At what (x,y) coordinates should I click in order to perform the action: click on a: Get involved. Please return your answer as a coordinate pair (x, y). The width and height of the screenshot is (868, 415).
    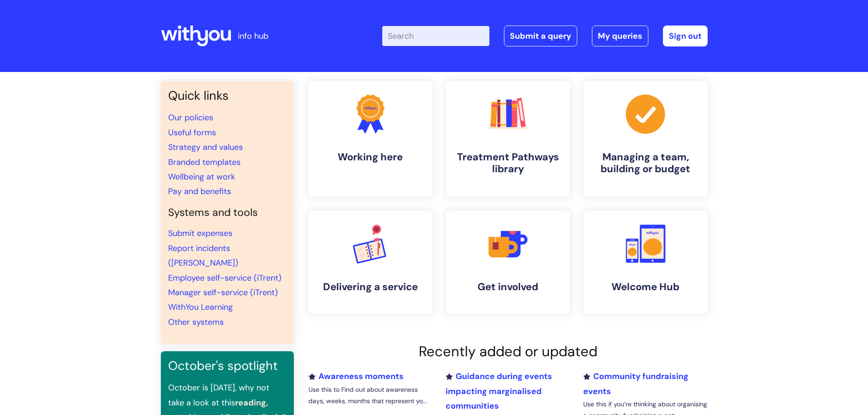
    Looking at the image, I should click on (508, 262).